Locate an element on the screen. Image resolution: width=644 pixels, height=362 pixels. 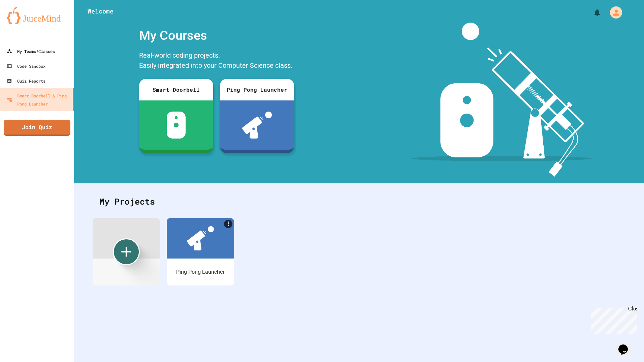
div: My Notifications is located at coordinates (591, 12).